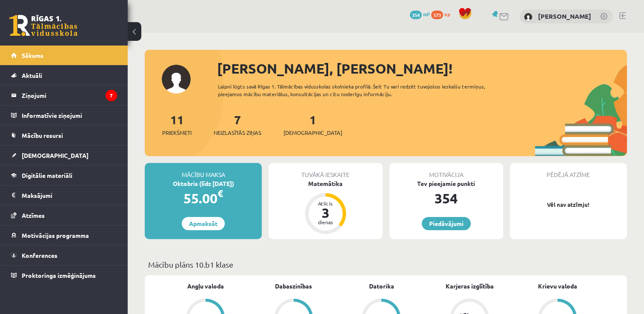 Image resolution: width=644 pixels, height=314 pixels. What do you see at coordinates (420, 14) in the screenshot?
I see `a: 354 mP` at bounding box center [420, 14].